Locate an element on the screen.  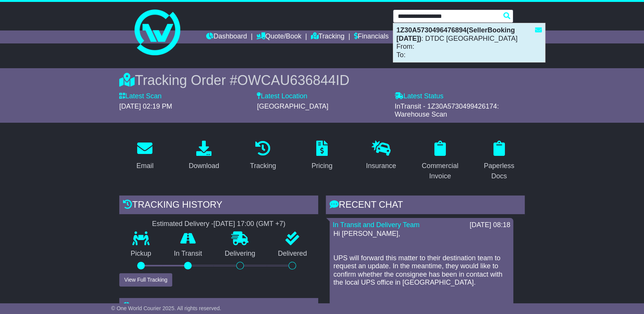
div: Estimated Delivery - is located at coordinates (219, 224).